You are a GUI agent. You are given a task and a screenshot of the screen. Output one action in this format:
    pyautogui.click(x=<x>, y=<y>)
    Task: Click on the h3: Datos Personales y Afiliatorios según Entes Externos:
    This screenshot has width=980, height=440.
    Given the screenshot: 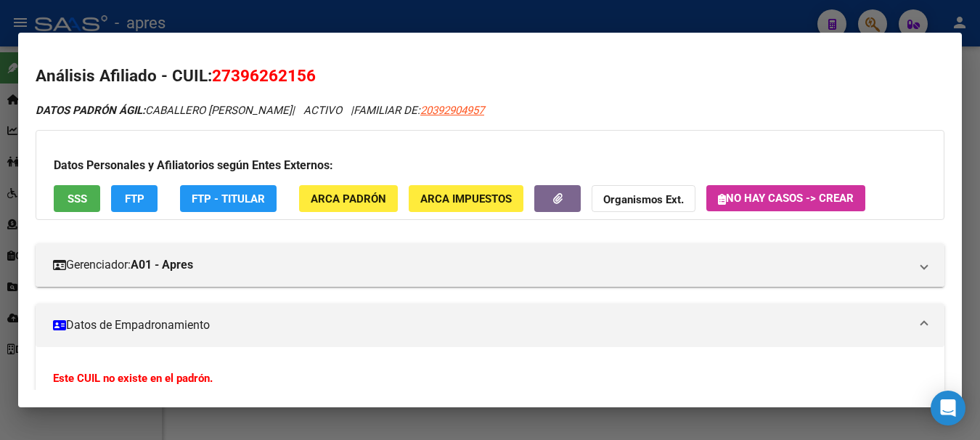 What is the action you would take?
    pyautogui.click(x=490, y=166)
    